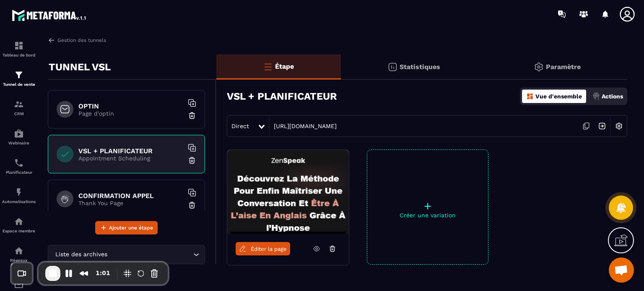 The height and width of the screenshot is (291, 644). What do you see at coordinates (619, 126) in the screenshot?
I see `img: setting-w.858f3a88.svg` at bounding box center [619, 126].